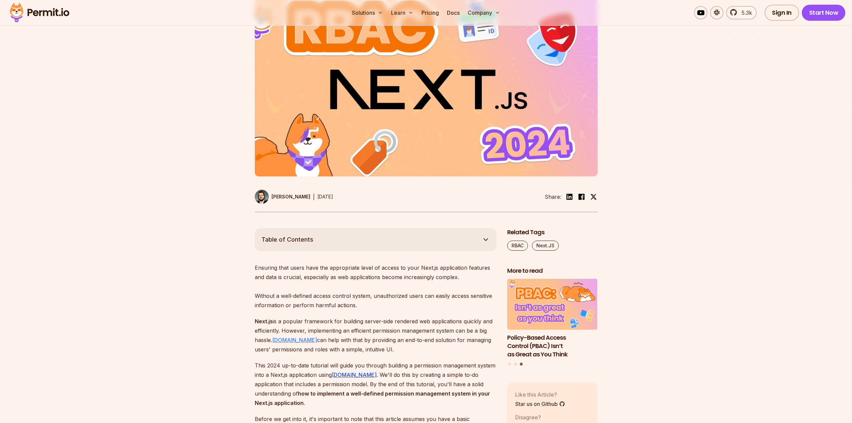  What do you see at coordinates (264, 321) in the screenshot?
I see `strong: Next.js` at bounding box center [264, 321].